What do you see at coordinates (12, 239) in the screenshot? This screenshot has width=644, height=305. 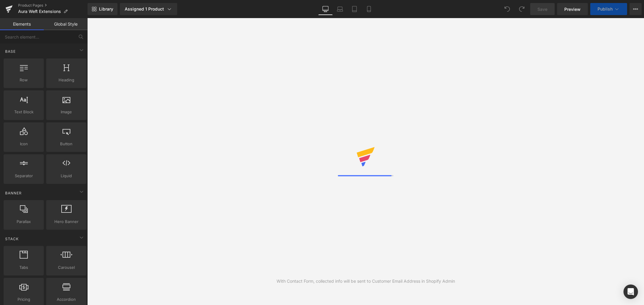 I see `span: Stack` at bounding box center [12, 239].